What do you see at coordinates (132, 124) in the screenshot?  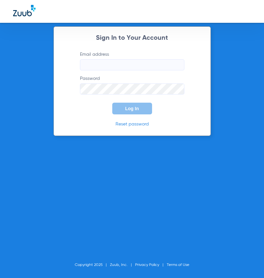 I see `a: Reset password` at bounding box center [132, 124].